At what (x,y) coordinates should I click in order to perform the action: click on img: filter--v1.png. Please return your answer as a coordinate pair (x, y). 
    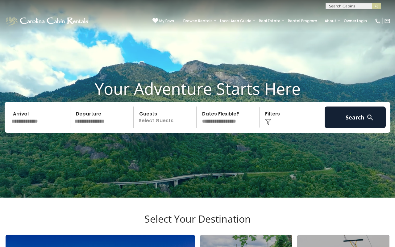
    Looking at the image, I should click on (268, 122).